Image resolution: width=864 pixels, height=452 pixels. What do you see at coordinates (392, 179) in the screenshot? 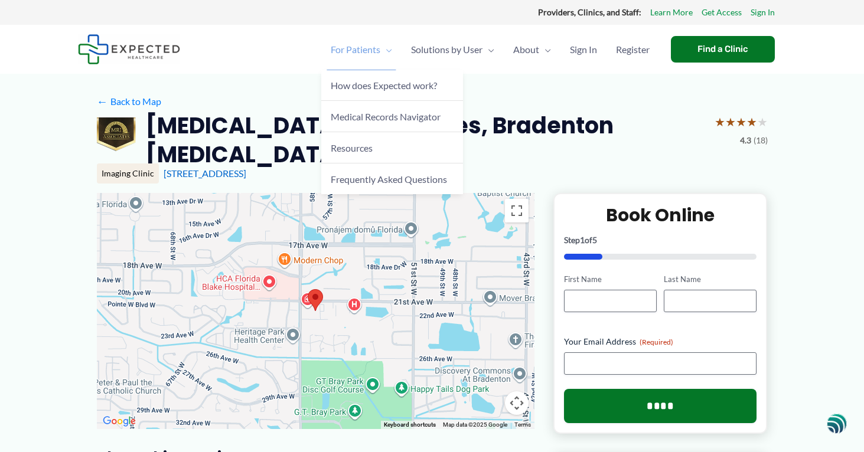
I see `a: Frequently Asked Questions` at bounding box center [392, 179].